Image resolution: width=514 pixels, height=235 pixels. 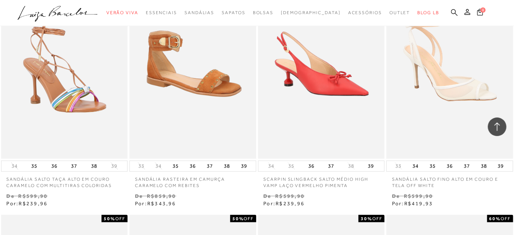 I want to click on button: 0, so click(x=480, y=13).